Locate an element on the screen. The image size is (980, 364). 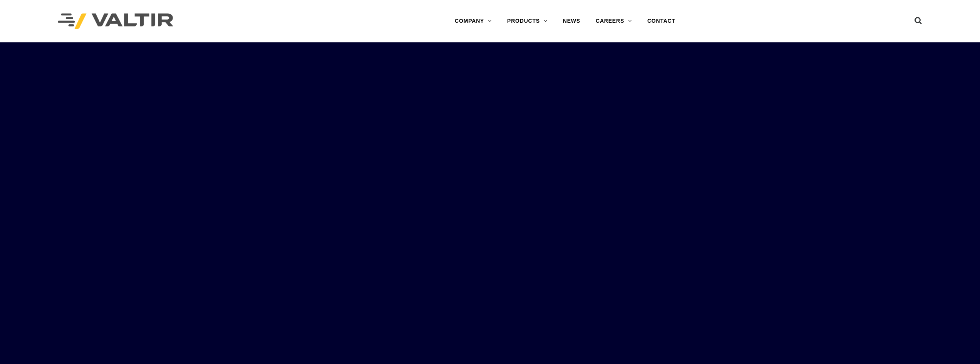
a: COMPANY is located at coordinates (474, 21).